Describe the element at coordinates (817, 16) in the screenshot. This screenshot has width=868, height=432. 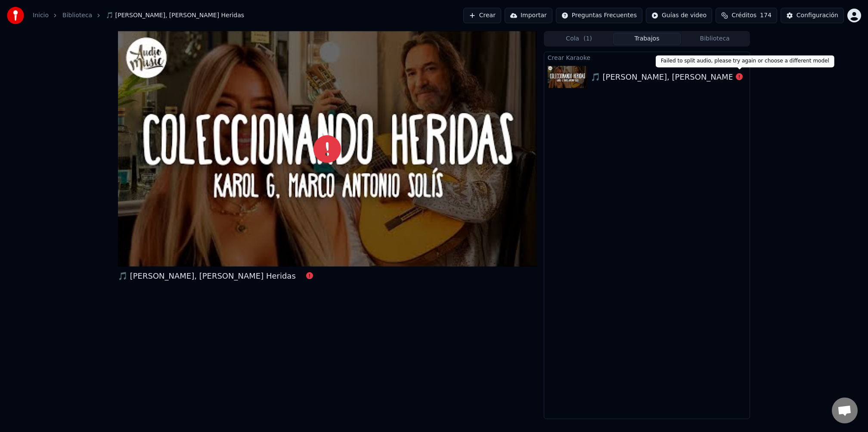
I see `div: Configuración` at that location.